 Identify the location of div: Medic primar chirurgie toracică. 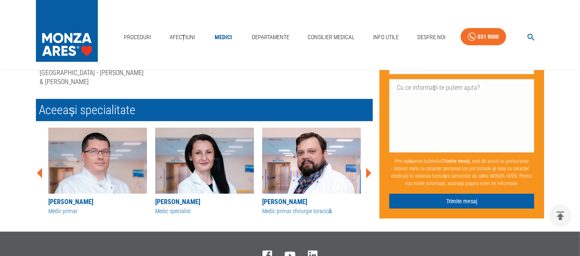
(311, 211).